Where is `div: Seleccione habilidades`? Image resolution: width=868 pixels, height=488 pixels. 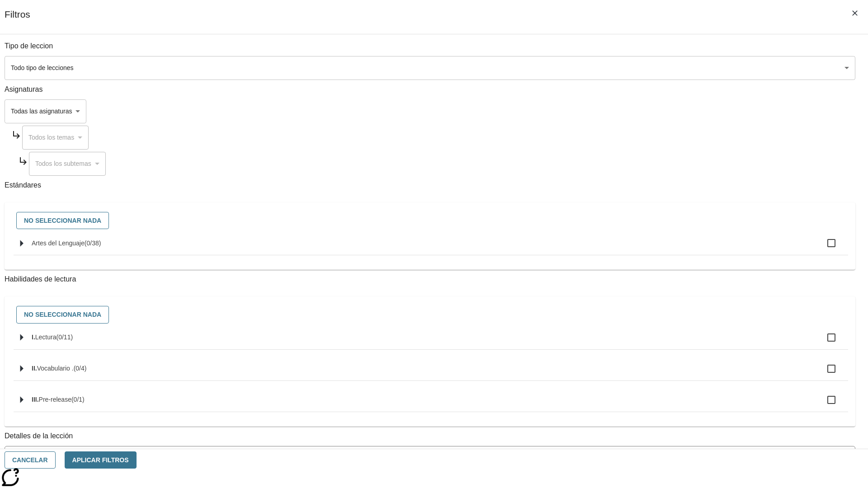
div: Seleccione habilidades is located at coordinates (430, 314).